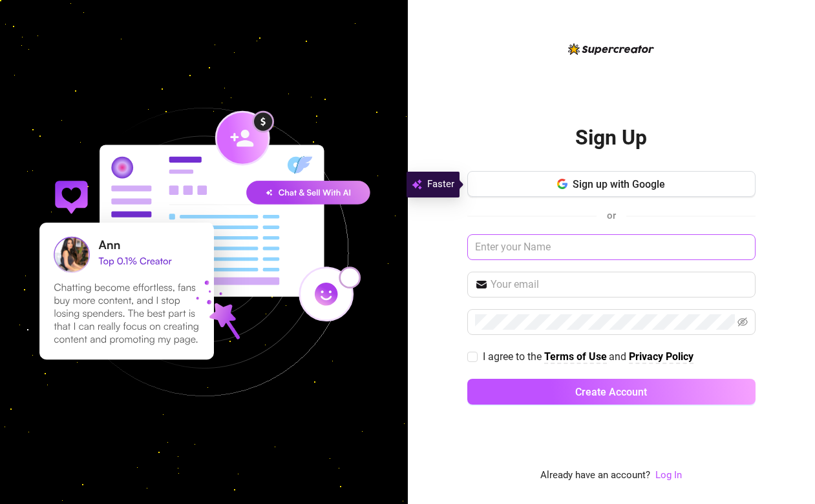 This screenshot has height=504, width=815. I want to click on h2: Sign Up, so click(610, 137).